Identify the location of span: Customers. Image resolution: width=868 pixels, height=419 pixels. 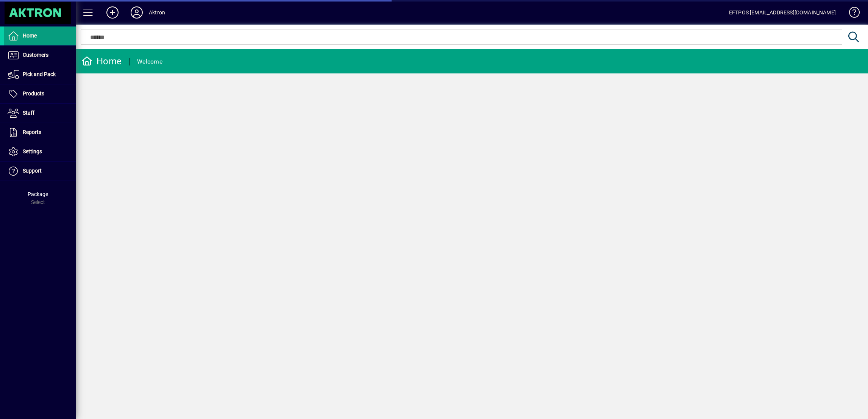
(36, 55).